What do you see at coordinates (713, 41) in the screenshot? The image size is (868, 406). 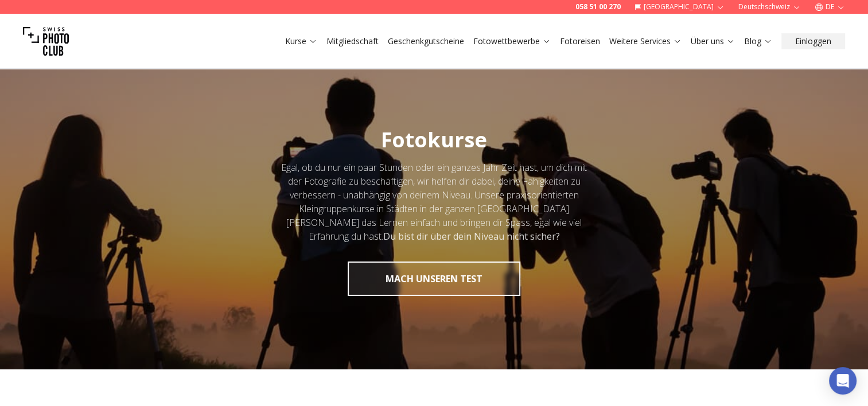 I see `button: Über uns` at bounding box center [713, 41].